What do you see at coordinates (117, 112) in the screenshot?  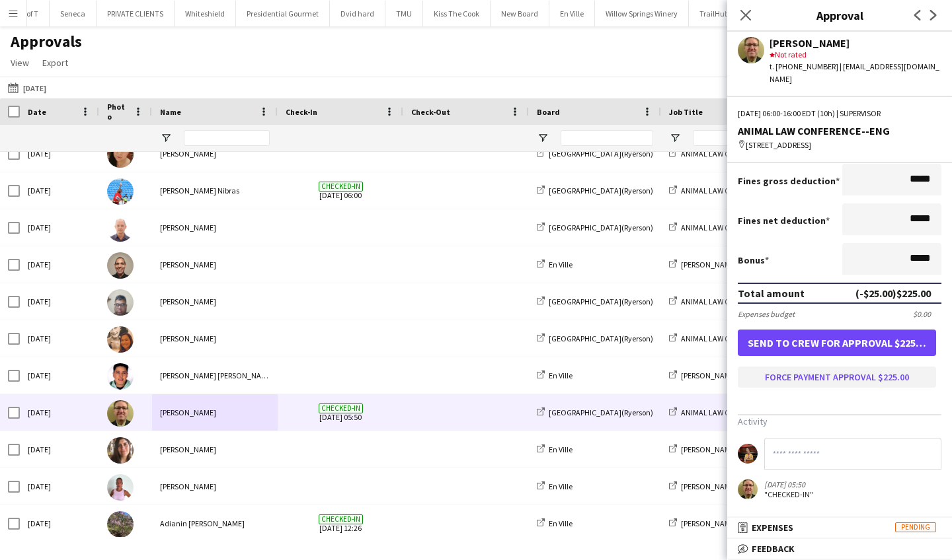 I see `span: Photo` at bounding box center [117, 112].